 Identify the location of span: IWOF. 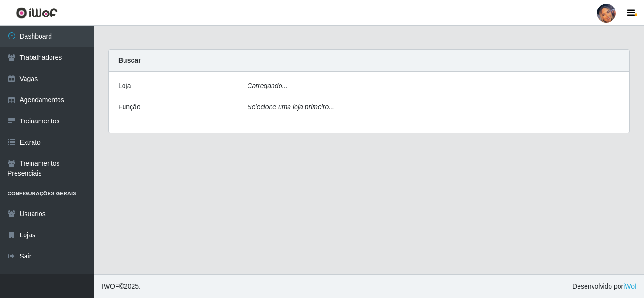
(110, 286).